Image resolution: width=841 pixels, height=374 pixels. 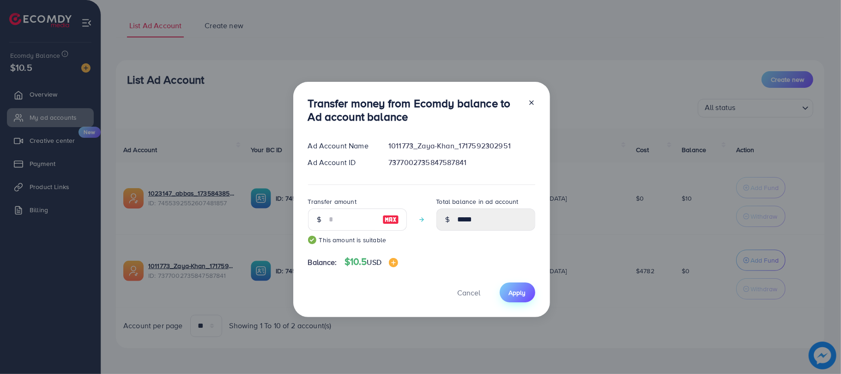 What do you see at coordinates (341, 146) in the screenshot?
I see `div: Ad Account Name` at bounding box center [341, 146].